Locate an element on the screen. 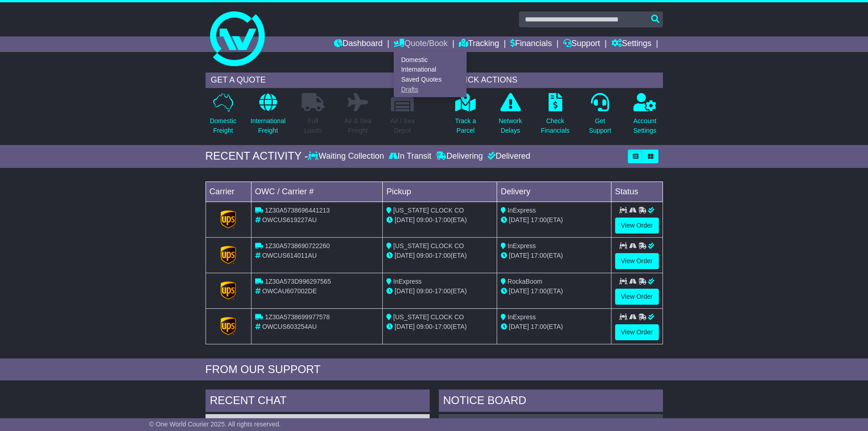  td: OWC / Carrier # is located at coordinates (317, 192).